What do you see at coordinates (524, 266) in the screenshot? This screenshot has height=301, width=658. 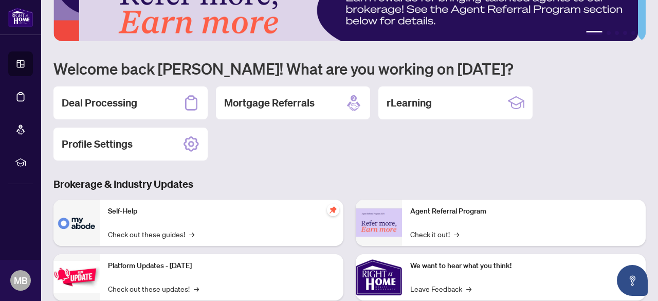 I see `p: We want to hear what you think!` at bounding box center [524, 266].